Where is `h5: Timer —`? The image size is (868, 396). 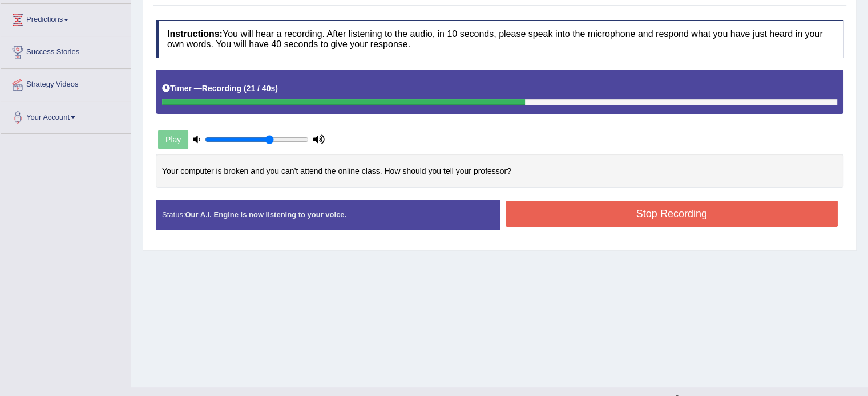 h5: Timer — is located at coordinates (219, 88).